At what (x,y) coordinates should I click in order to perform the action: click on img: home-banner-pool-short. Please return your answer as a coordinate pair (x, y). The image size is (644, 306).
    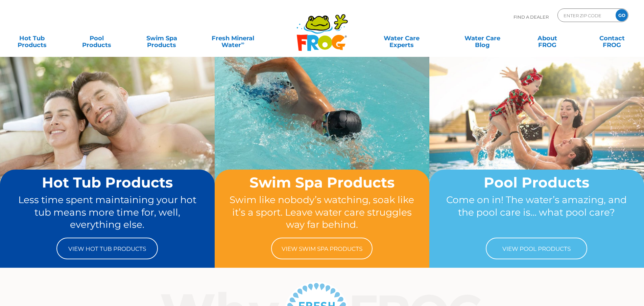
    Looking at the image, I should click on (537, 137).